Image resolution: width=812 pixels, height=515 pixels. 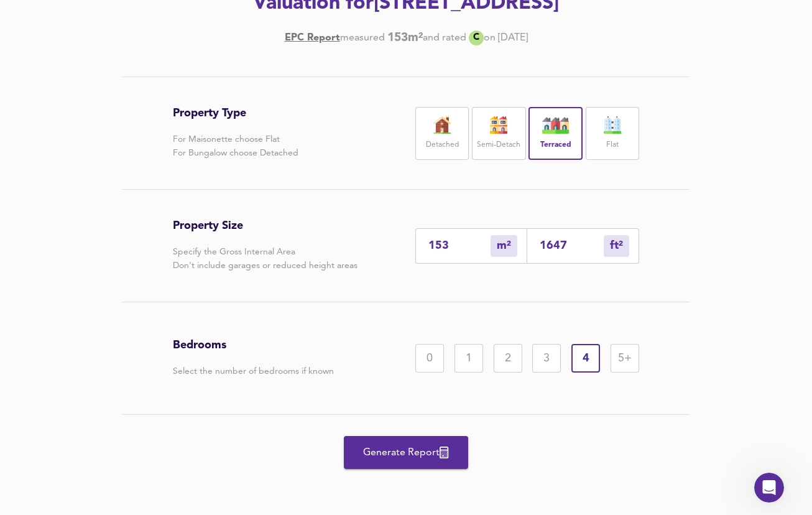 What do you see at coordinates (547, 358) in the screenshot?
I see `div: 3` at bounding box center [547, 358].